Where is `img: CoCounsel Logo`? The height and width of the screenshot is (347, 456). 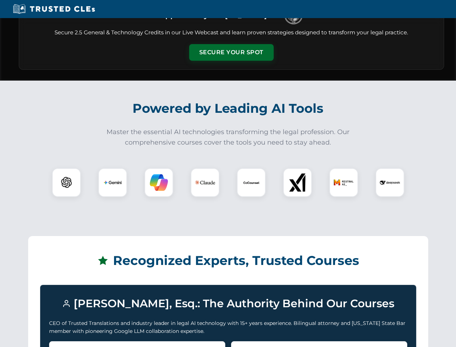 img: CoCounsel Logo is located at coordinates (251, 182).